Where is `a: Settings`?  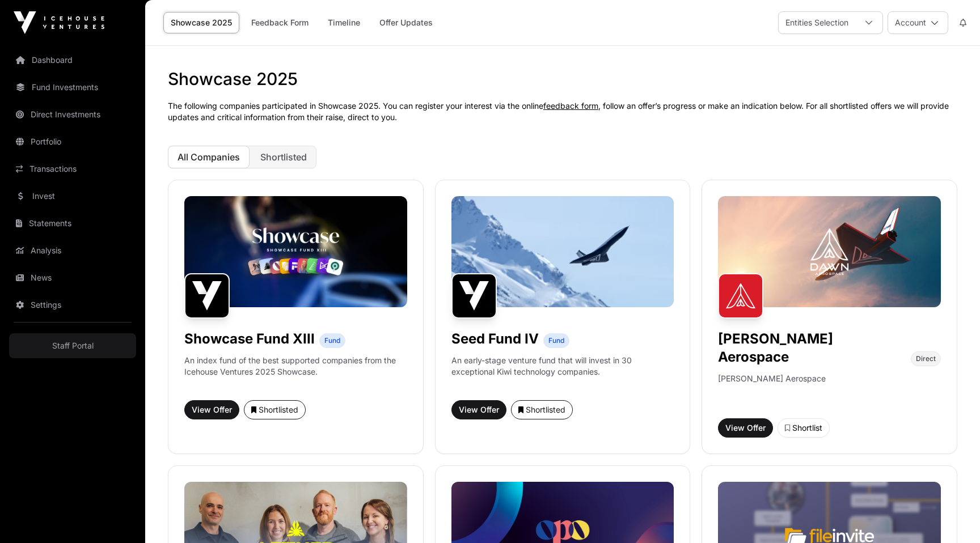 a: Settings is located at coordinates (73, 306).